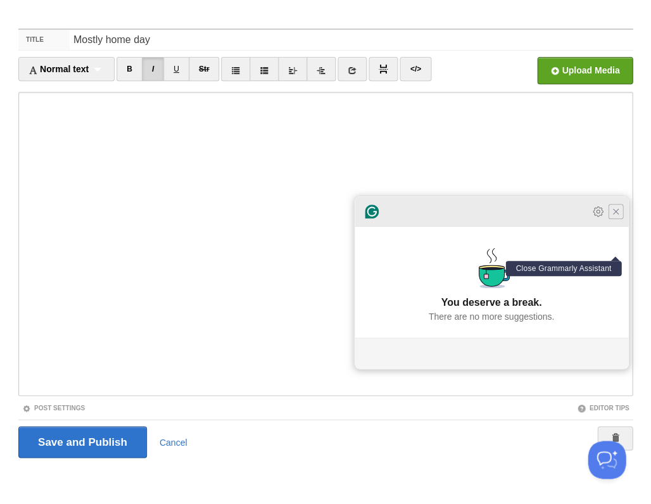 The height and width of the screenshot is (504, 651). I want to click on a: U, so click(176, 69).